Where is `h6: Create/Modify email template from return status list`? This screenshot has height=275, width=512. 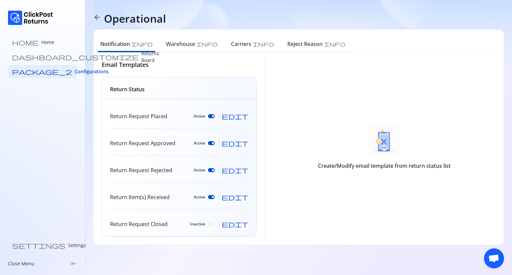
h6: Create/Modify email template from return status list is located at coordinates (384, 166).